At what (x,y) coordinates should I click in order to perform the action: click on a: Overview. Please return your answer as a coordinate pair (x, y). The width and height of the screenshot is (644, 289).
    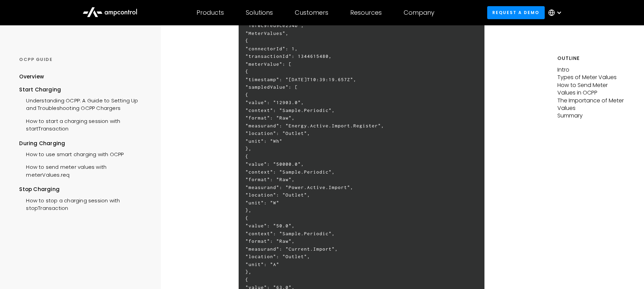
    Looking at the image, I should click on (31, 79).